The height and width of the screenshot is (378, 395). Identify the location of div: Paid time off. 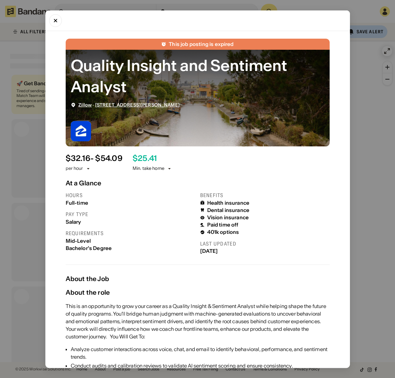
(223, 225).